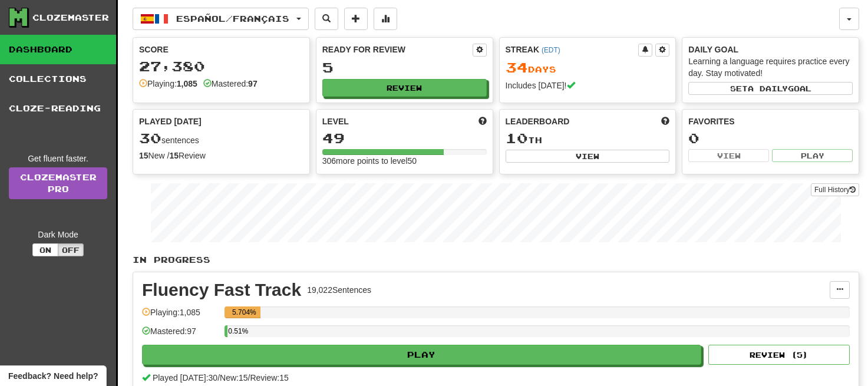 This screenshot has width=868, height=386. Describe the element at coordinates (150, 137) in the screenshot. I see `span: 30` at that location.